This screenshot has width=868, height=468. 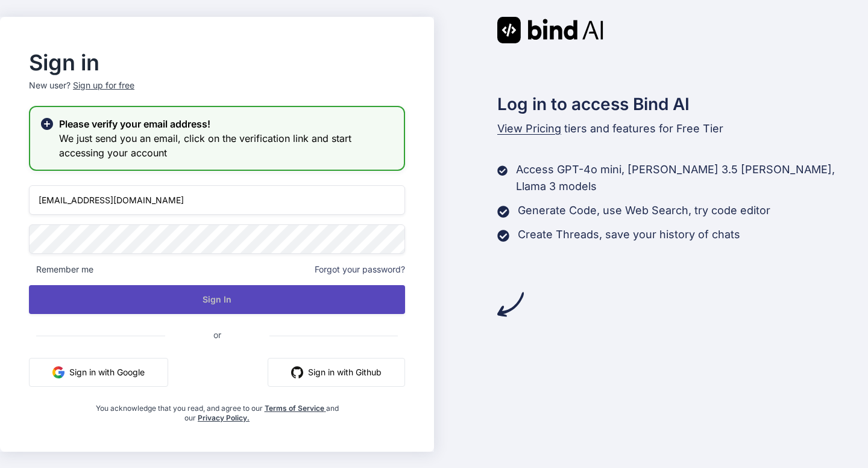 What do you see at coordinates (336, 372) in the screenshot?
I see `button: Sign in with Github` at bounding box center [336, 372].